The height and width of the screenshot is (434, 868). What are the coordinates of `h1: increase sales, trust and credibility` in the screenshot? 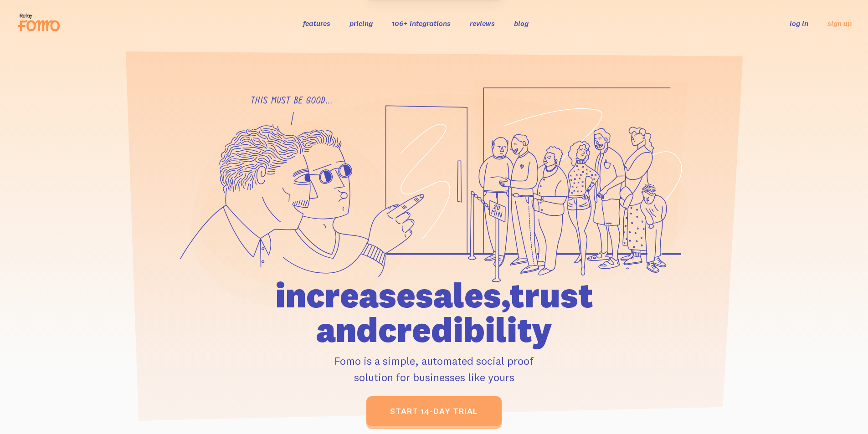 It's located at (434, 312).